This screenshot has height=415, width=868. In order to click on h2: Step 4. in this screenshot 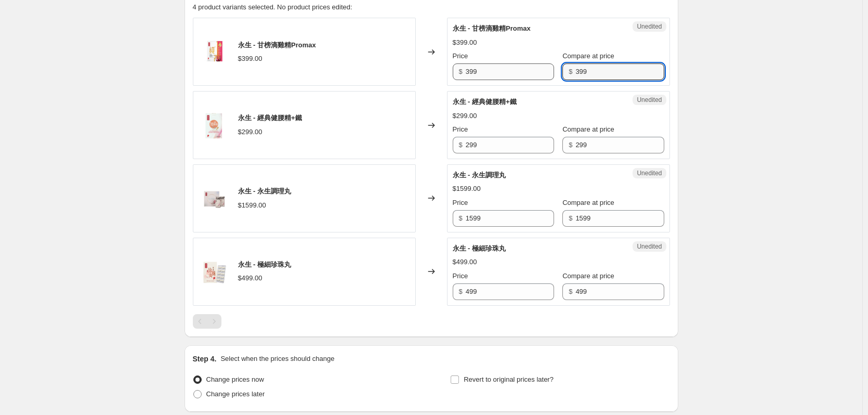, I will do `click(205, 358)`.